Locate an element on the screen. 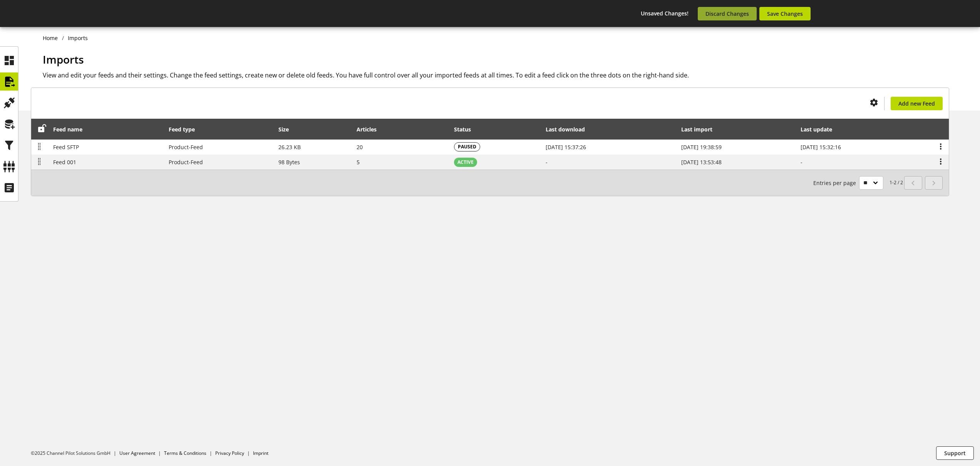  a: Privacy Policy is located at coordinates (229, 453).